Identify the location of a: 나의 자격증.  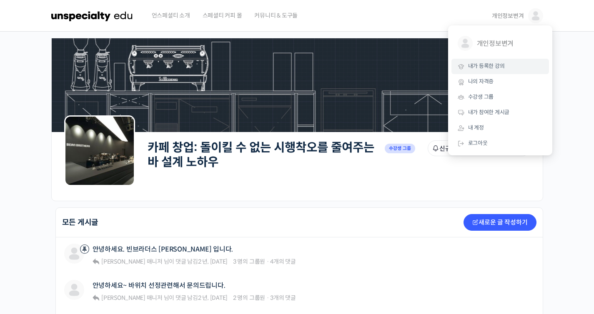
(500, 82).